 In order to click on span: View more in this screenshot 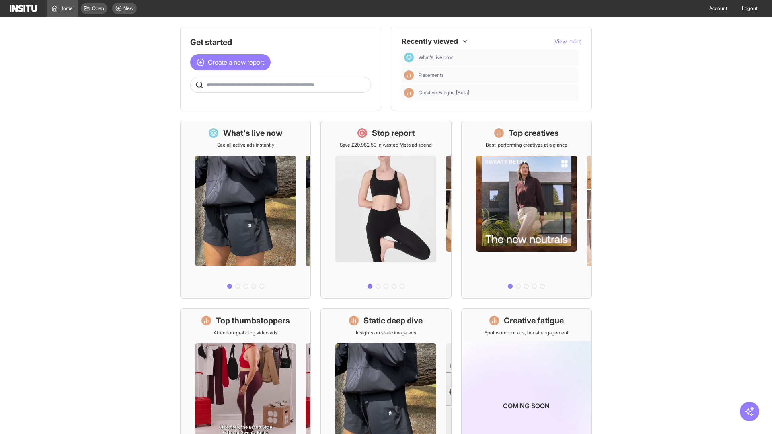, I will do `click(568, 41)`.